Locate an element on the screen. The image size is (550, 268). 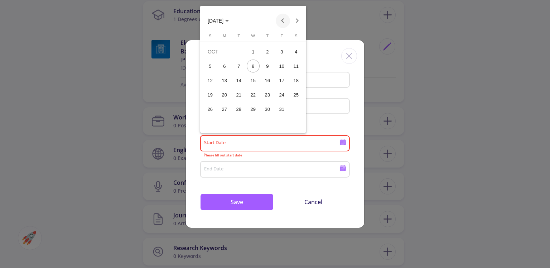
button: October 6, 2025 is located at coordinates (225, 66).